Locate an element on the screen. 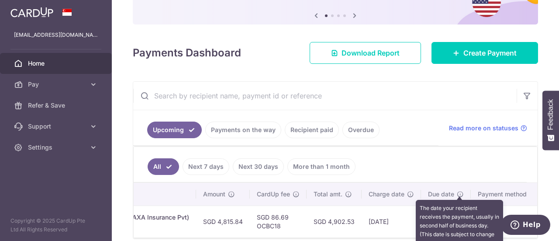  span: Charge date is located at coordinates (387, 194).